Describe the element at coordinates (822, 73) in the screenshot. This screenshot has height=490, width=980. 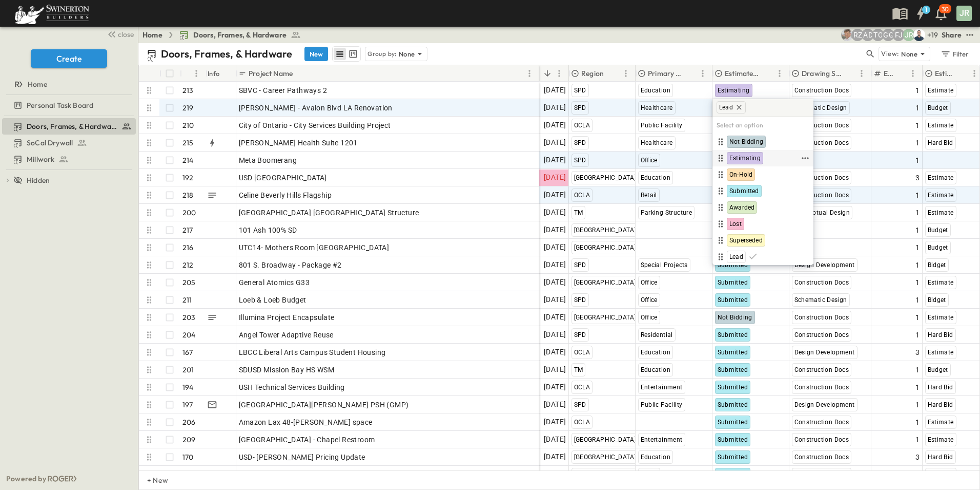
I see `p: Drawing Status` at that location.